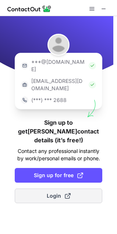  Describe the element at coordinates (25, 66) in the screenshot. I see `img: https://contactout.com/extension/app/static/media/login-email-icon.f64bce713bb5cd1896fef81aa7b14a...` at that location.